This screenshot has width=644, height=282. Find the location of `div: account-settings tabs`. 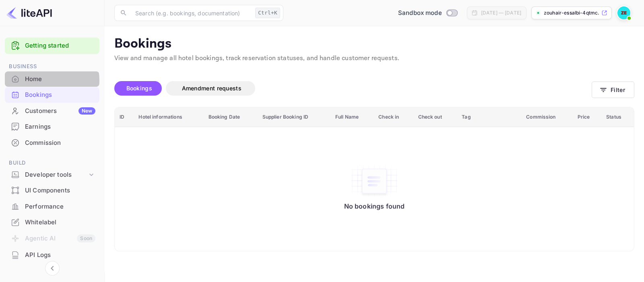

div: account-settings tabs is located at coordinates (353, 88).